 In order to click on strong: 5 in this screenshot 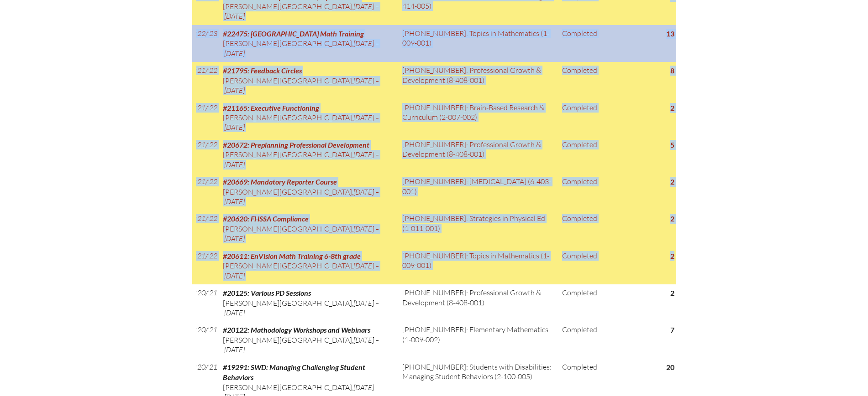, I will do `click(672, 144)`.